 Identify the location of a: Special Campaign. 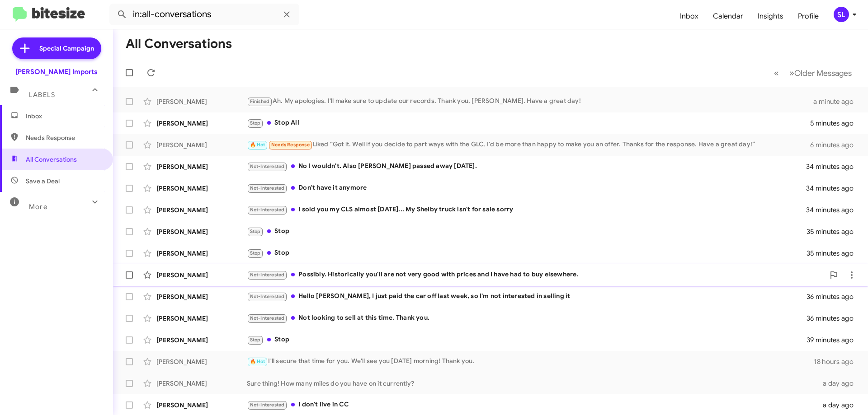
(56, 48).